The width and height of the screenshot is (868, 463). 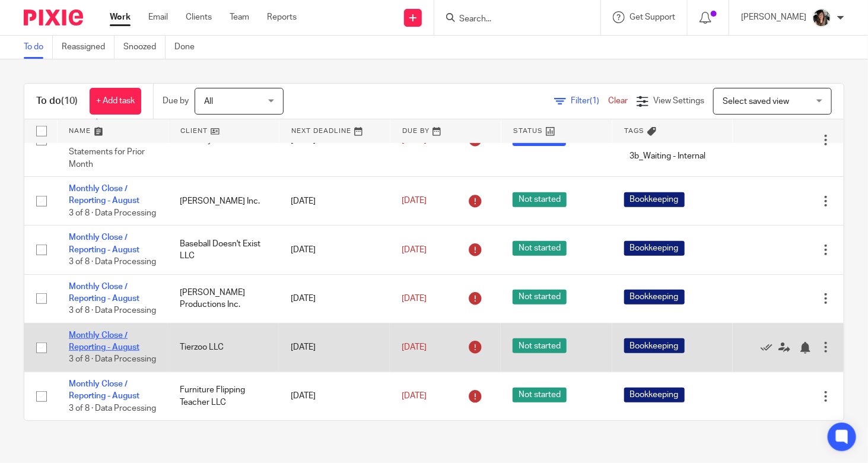 What do you see at coordinates (208, 102) in the screenshot?
I see `span: All` at bounding box center [208, 102].